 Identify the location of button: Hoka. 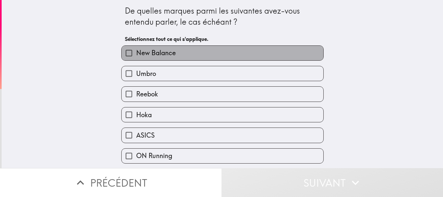
(222, 114).